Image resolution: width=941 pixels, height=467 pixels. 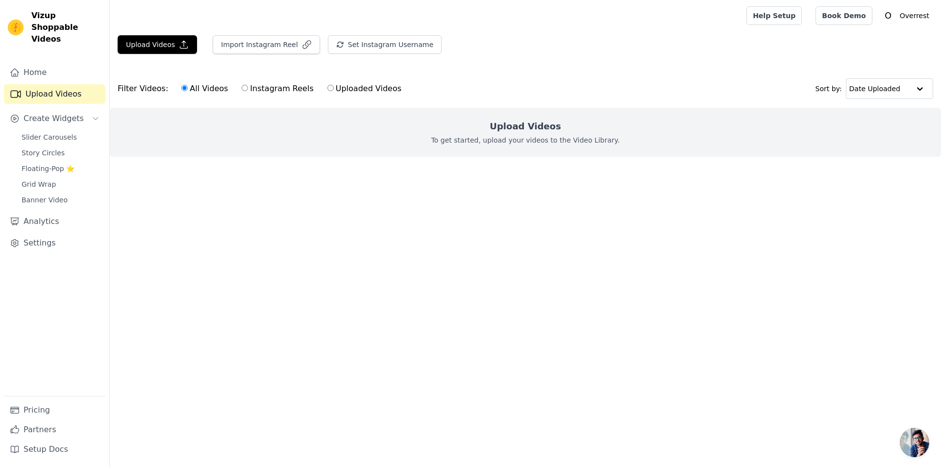 I want to click on button: O Overrest, so click(x=907, y=16).